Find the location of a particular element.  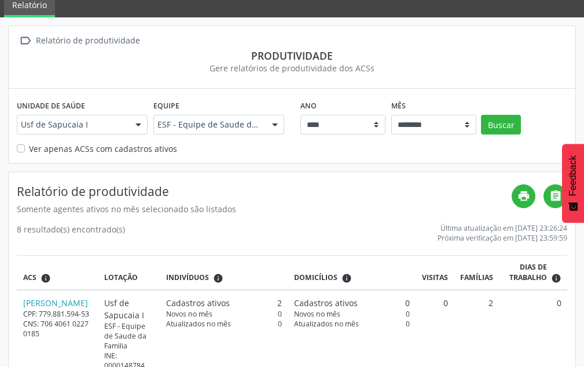

i: ACSs que estiveram vinculados a uma UBS neste período, mesmo sem produtividade. is located at coordinates (46, 278).